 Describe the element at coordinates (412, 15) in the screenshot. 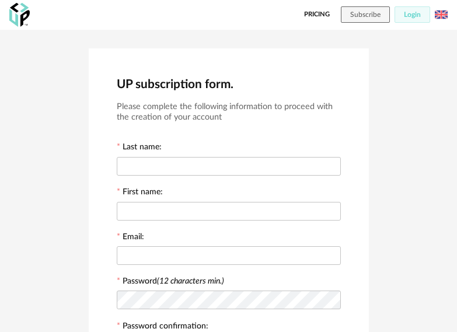

I see `button: Login` at that location.